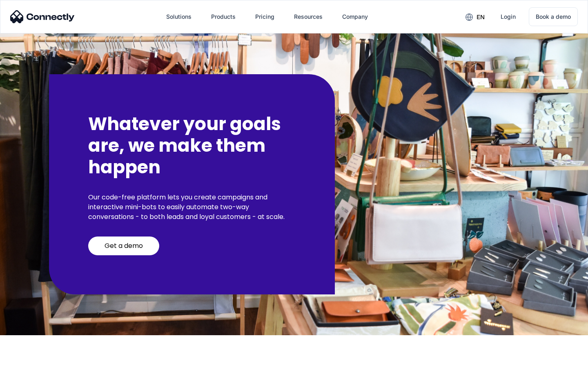 Image resolution: width=588 pixels, height=367 pixels. I want to click on div: Get a demo, so click(124, 246).